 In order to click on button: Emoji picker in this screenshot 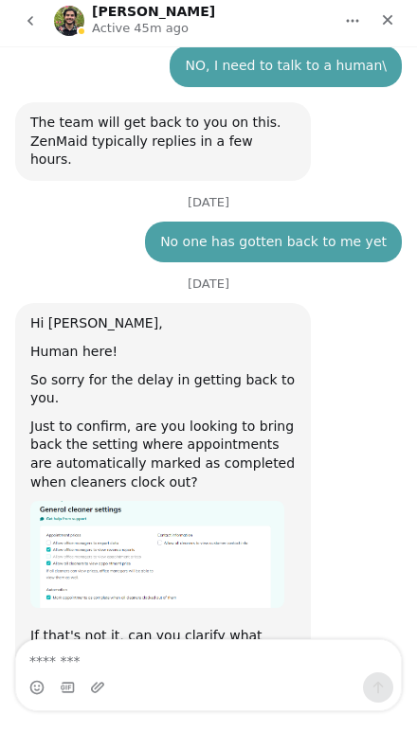, I will do `click(37, 692)`.